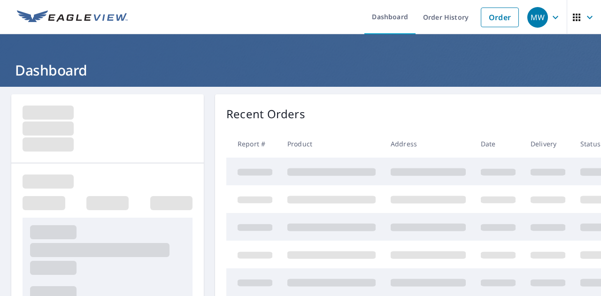 The image size is (601, 296). I want to click on th: Address, so click(428, 144).